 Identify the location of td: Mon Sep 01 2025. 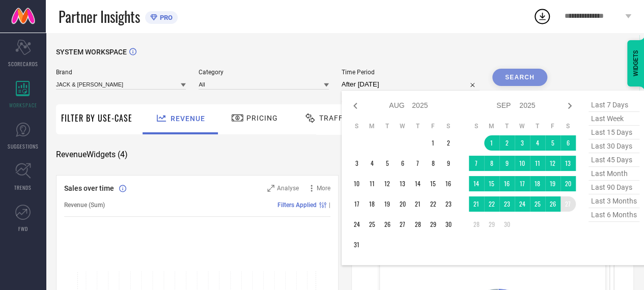
(491, 143).